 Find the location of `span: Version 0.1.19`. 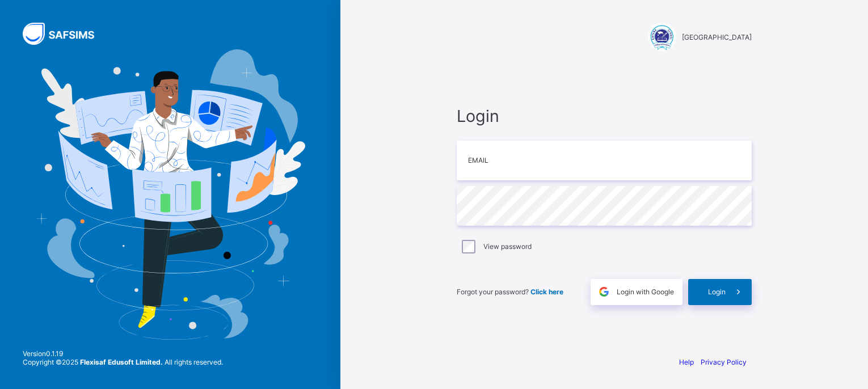

span: Version 0.1.19 is located at coordinates (123, 353).